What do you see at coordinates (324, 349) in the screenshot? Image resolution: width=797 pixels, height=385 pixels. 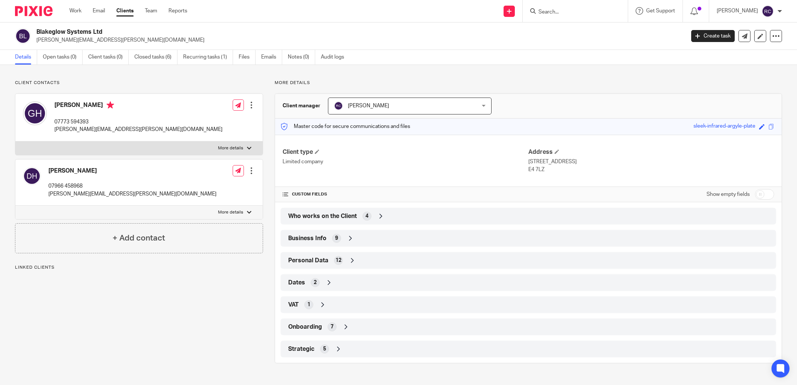 I see `span: 5` at bounding box center [324, 349].